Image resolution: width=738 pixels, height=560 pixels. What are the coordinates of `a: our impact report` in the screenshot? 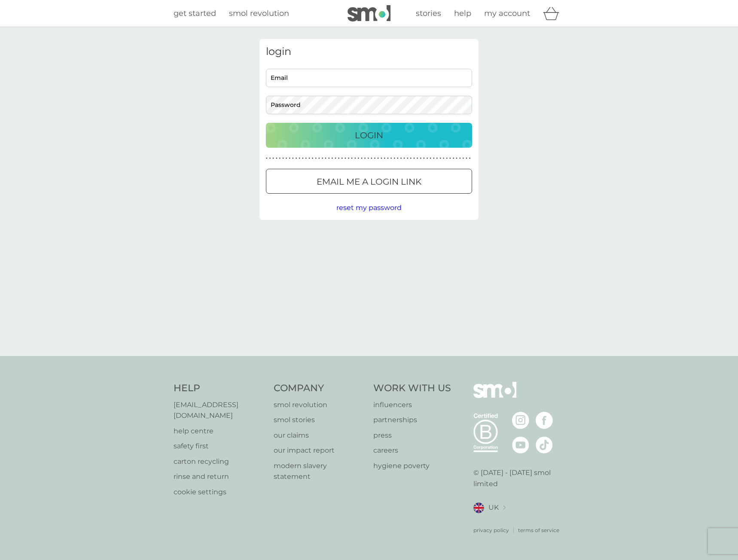 It's located at (319, 450).